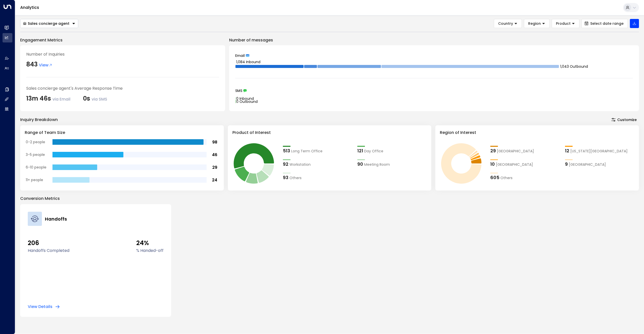 This screenshot has height=334, width=644. Describe the element at coordinates (48, 250) in the screenshot. I see `label: Handoffs Completed` at that location.